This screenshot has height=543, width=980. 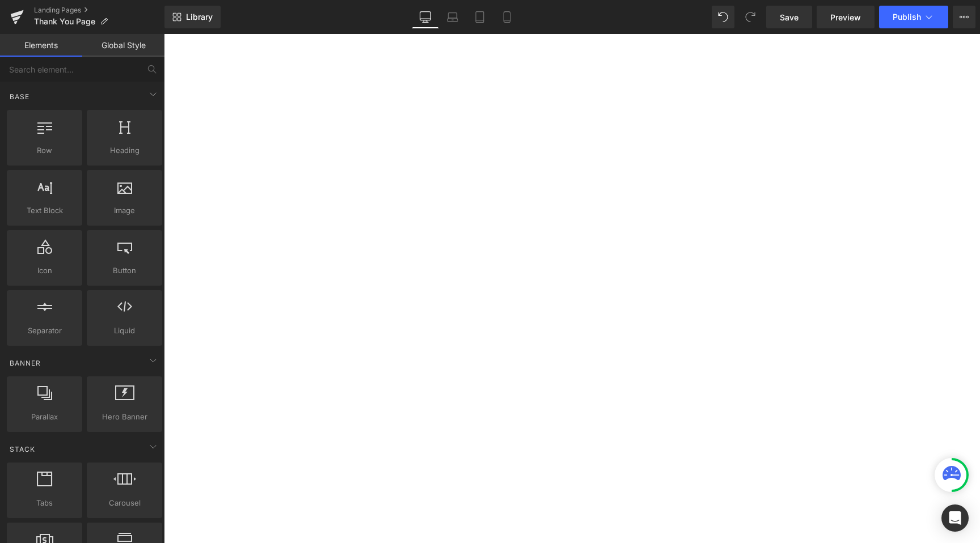 What do you see at coordinates (124, 503) in the screenshot?
I see `span: Carousel` at bounding box center [124, 503].